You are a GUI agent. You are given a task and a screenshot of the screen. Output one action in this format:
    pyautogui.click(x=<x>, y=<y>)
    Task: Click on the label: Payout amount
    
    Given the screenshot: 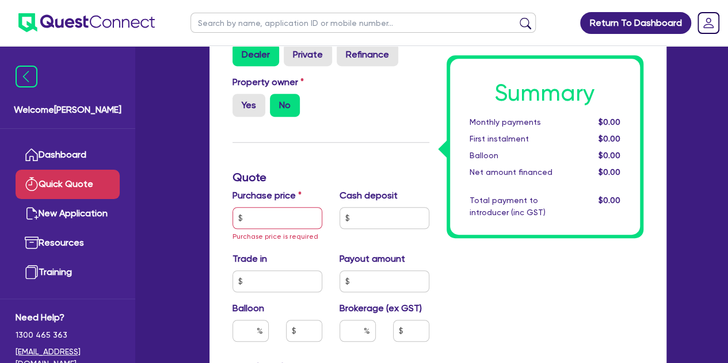 What is the action you would take?
    pyautogui.click(x=372, y=259)
    